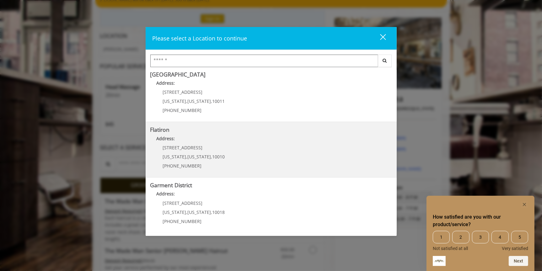 The height and width of the screenshot is (271, 542). What do you see at coordinates (171, 185) in the screenshot?
I see `b: Garment District` at bounding box center [171, 185].